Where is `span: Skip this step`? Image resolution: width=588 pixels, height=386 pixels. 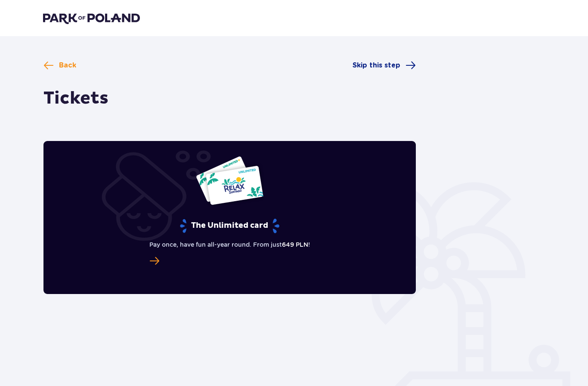 span: Skip this step is located at coordinates (376, 65).